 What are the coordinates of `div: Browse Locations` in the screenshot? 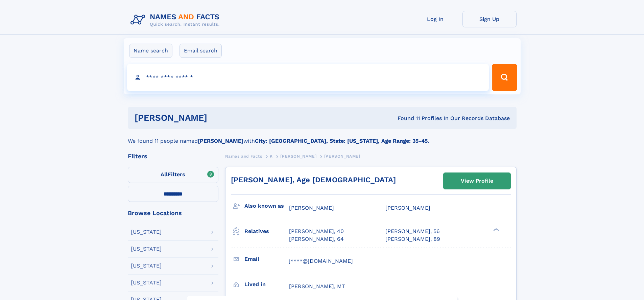 It's located at (173, 213).